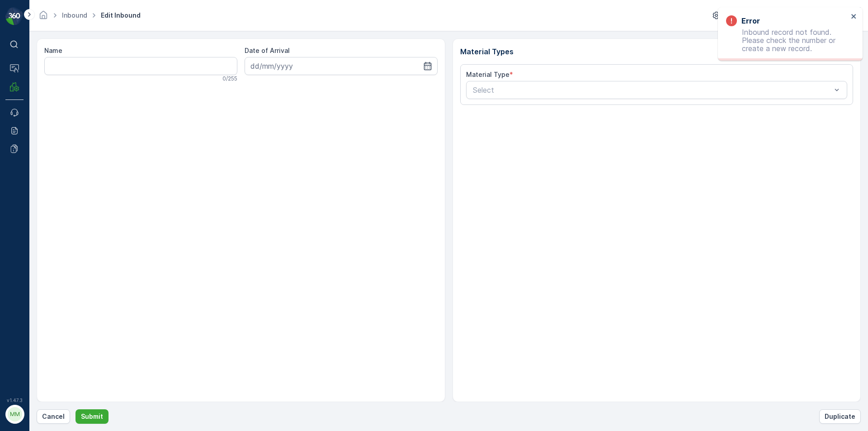 The width and height of the screenshot is (868, 431). Describe the element at coordinates (487, 74) in the screenshot. I see `label: Material Type` at that location.